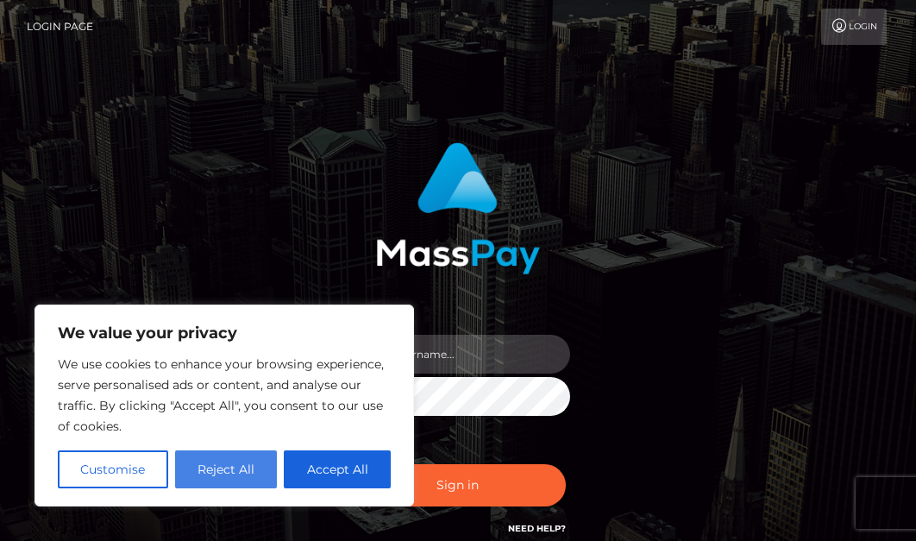 Image resolution: width=916 pixels, height=541 pixels. I want to click on img: MassPay Login, so click(458, 208).